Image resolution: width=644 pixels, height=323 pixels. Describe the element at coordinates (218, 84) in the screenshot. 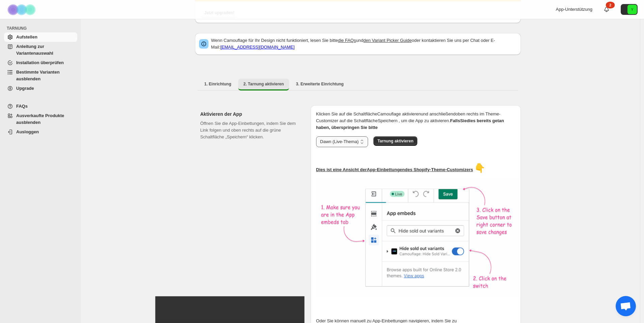

I see `font: 1. Einrichtung` at that location.